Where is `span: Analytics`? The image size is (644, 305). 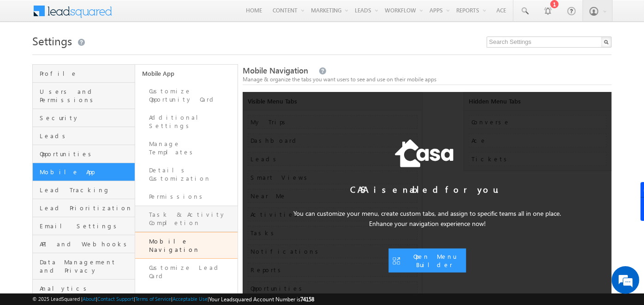 span: Analytics is located at coordinates (86, 288).